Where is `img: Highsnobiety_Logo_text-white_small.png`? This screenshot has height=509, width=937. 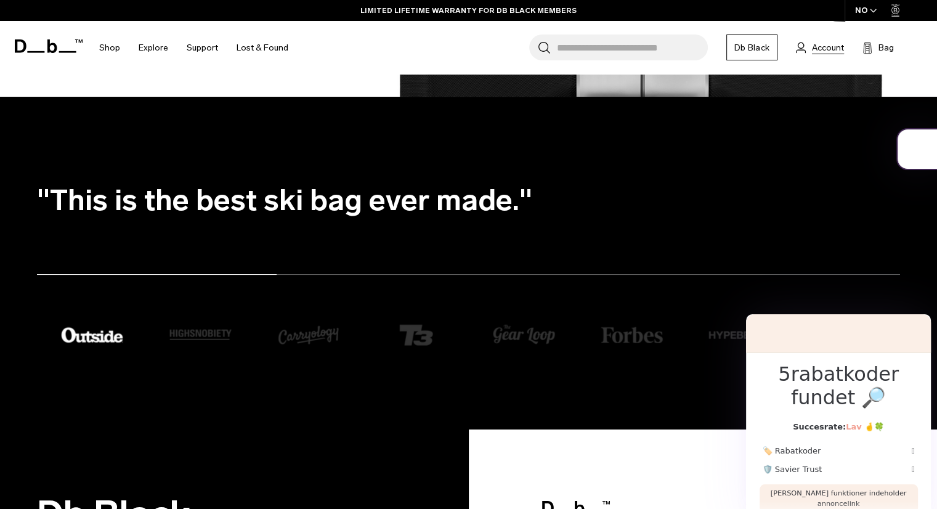 img: Highsnobiety_Logo_text-white_small.png is located at coordinates (200, 335).